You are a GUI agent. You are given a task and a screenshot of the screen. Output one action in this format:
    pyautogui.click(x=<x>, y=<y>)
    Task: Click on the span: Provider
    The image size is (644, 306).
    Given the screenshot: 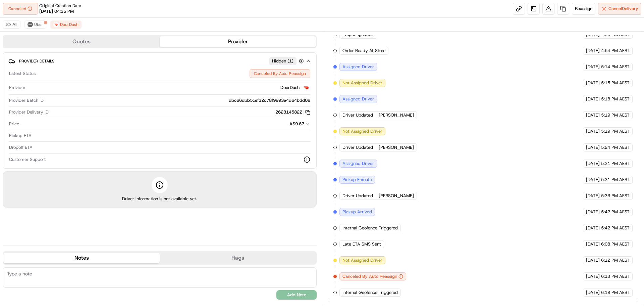 What is the action you would take?
    pyautogui.click(x=17, y=88)
    